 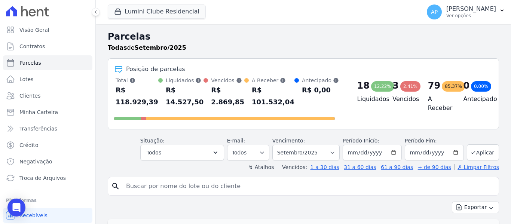 What do you see at coordinates (410, 86) in the screenshot?
I see `div: 2,41%` at bounding box center [410, 86].